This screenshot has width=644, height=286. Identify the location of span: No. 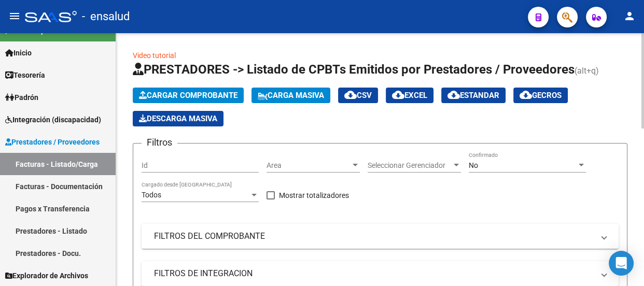
(473, 165).